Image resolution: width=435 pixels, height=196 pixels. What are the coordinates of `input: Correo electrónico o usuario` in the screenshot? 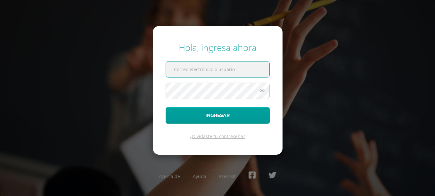 It's located at (217, 69).